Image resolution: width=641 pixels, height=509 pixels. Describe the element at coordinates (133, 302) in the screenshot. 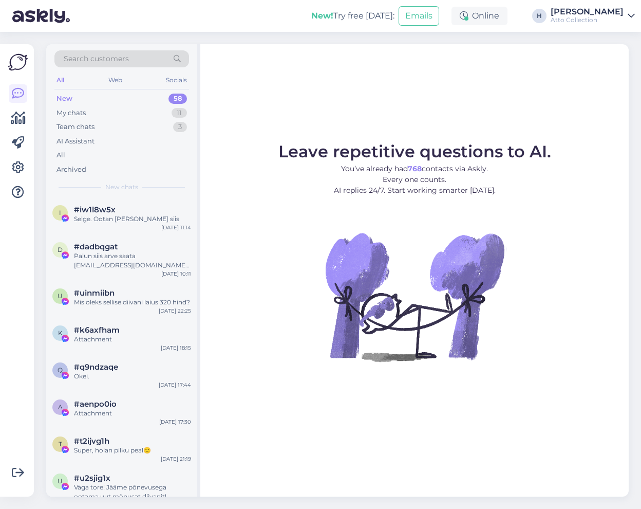

I see `div: Mis oleks sellise diivani laius 320 hind?` at that location.